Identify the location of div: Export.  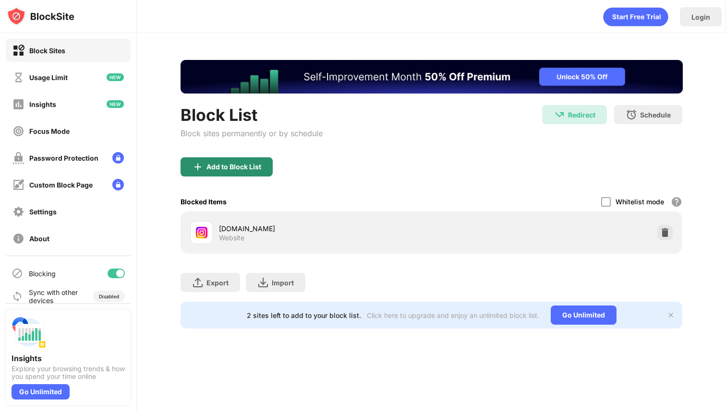
(217, 283).